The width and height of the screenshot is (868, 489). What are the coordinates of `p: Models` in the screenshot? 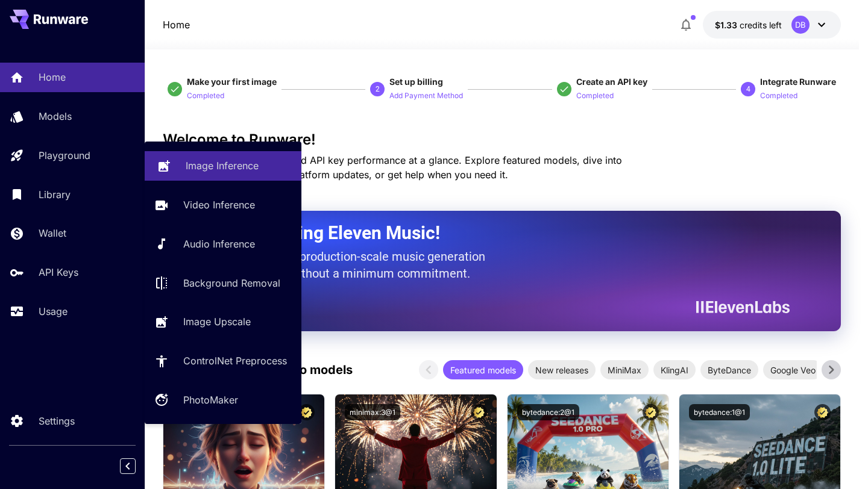 It's located at (55, 116).